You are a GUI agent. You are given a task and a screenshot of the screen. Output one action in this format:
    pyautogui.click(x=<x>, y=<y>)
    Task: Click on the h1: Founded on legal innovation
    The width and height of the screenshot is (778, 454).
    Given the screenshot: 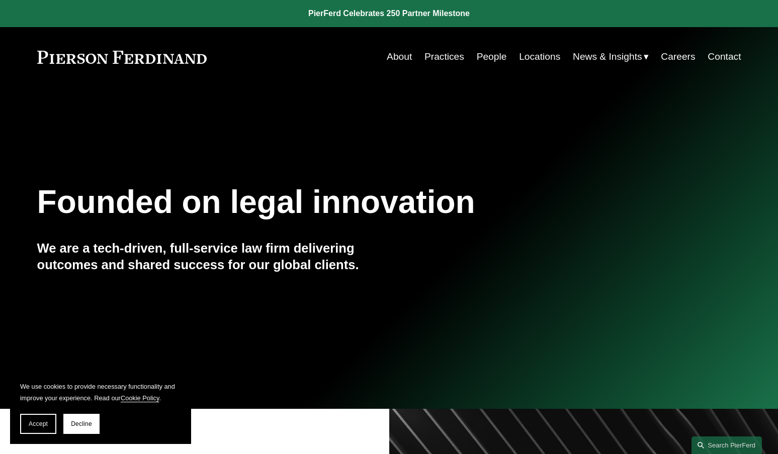 What is the action you would take?
    pyautogui.click(x=330, y=202)
    